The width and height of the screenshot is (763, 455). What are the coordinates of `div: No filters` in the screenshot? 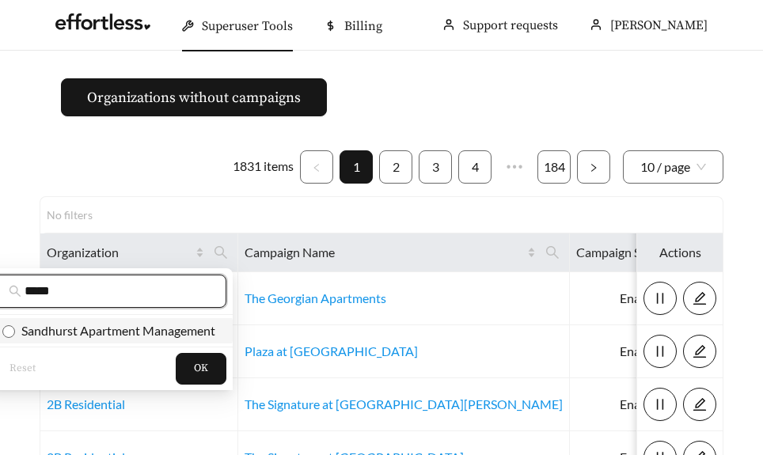 It's located at (78, 214).